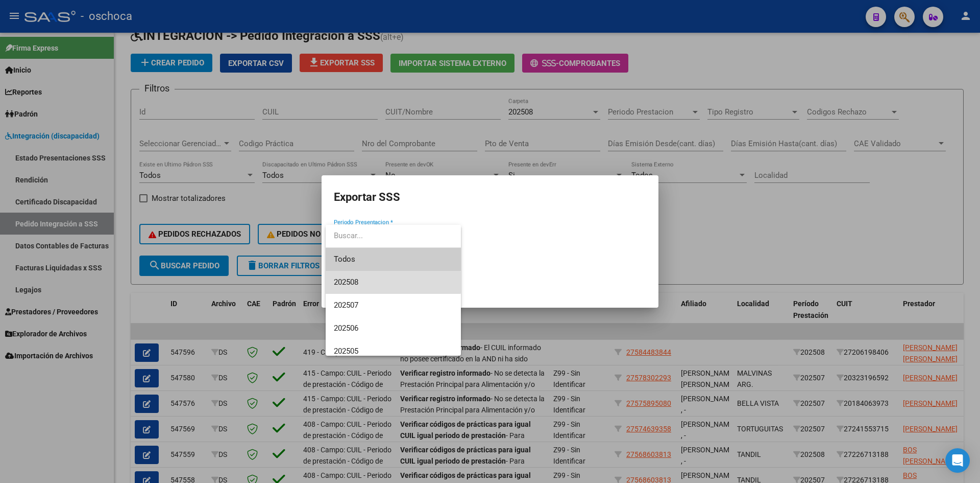 This screenshot has width=980, height=483. Describe the element at coordinates (958, 461) in the screenshot. I see `div: Open Intercom Messenger` at that location.